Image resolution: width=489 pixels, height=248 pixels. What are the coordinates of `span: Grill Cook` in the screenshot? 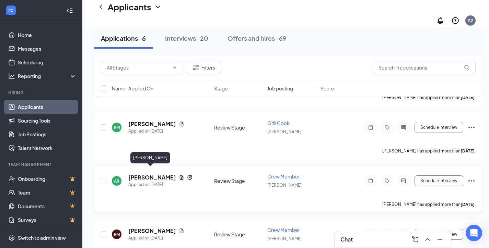 It's located at (278, 123).